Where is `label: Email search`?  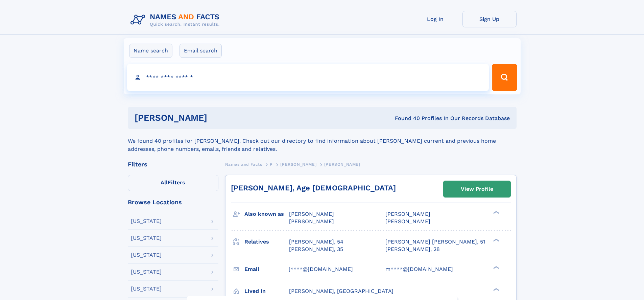
label: Email search is located at coordinates (201, 51).